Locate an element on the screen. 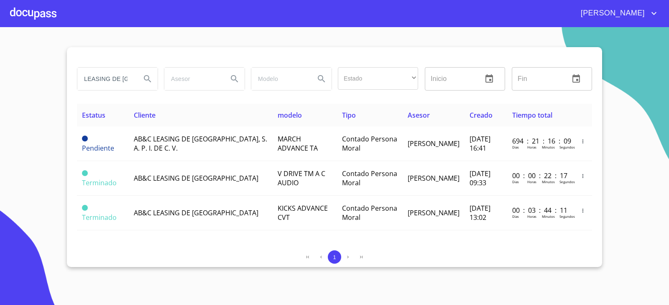 This screenshot has height=305, width=669. span: Tiempo total is located at coordinates (532, 115).